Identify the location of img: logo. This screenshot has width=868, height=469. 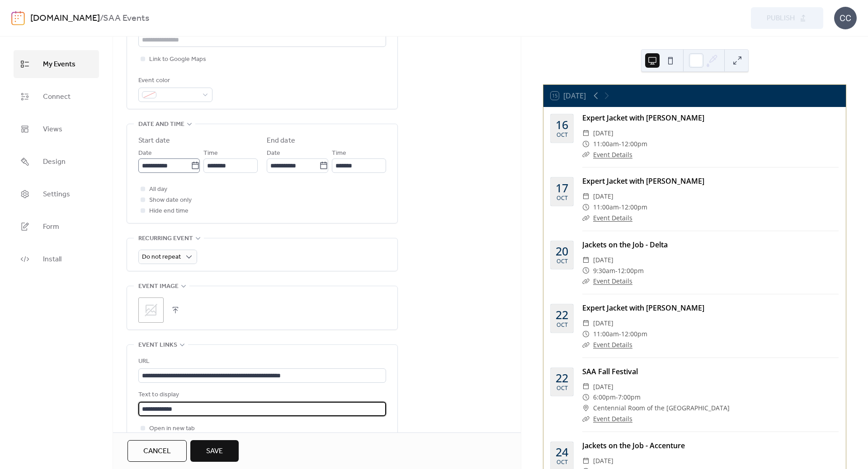
(18, 18).